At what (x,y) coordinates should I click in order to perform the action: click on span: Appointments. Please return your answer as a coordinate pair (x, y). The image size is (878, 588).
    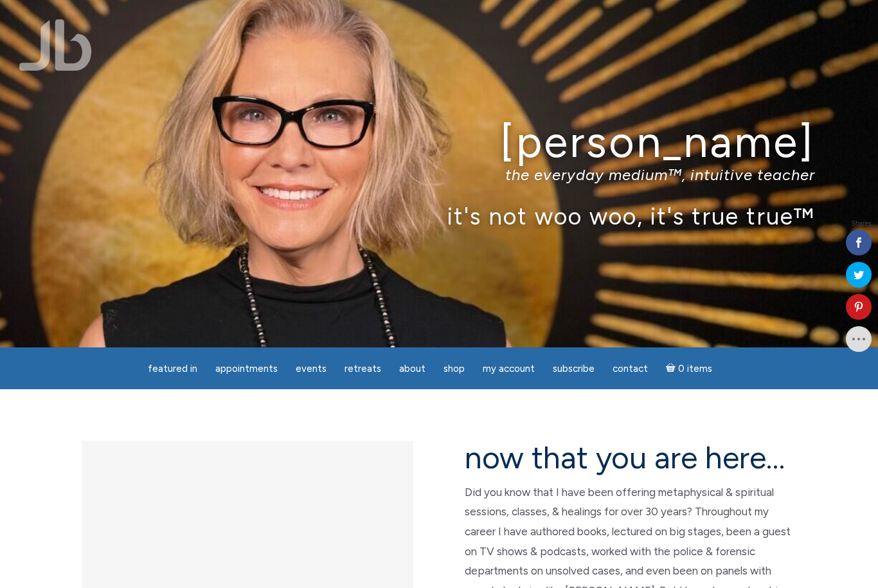
    Looking at the image, I should click on (247, 369).